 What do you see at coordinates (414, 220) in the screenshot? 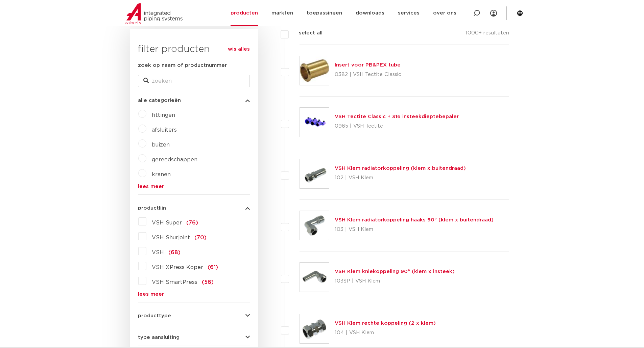
I see `a: VSH Klem radiatorkoppeling haaks 90° (klem x buitendraad)` at bounding box center [414, 220].